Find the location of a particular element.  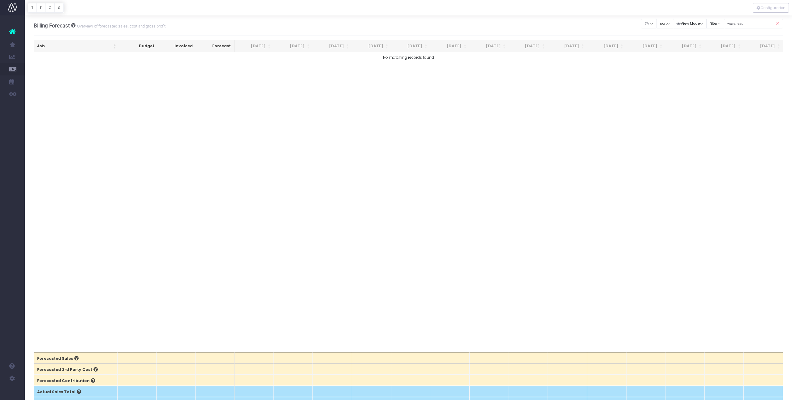

button: T is located at coordinates (32, 8).